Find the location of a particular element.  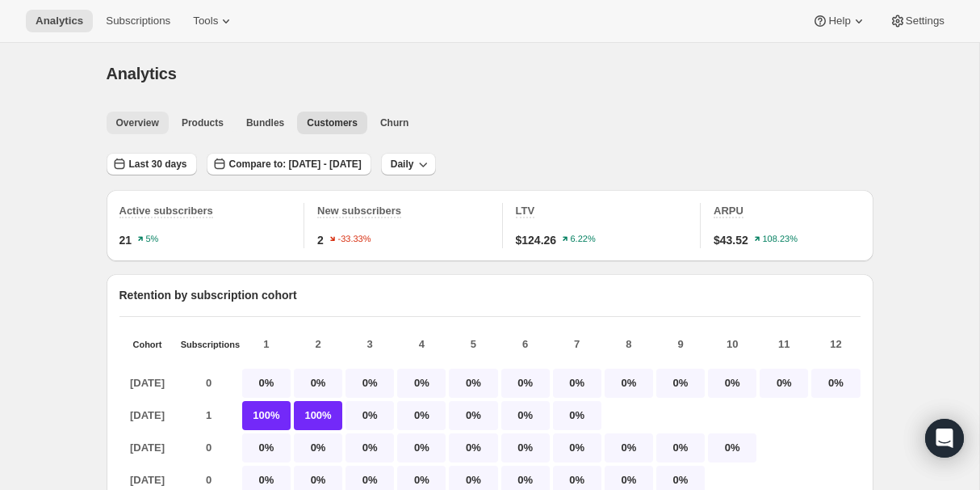

span: $124.26 is located at coordinates (536, 240).